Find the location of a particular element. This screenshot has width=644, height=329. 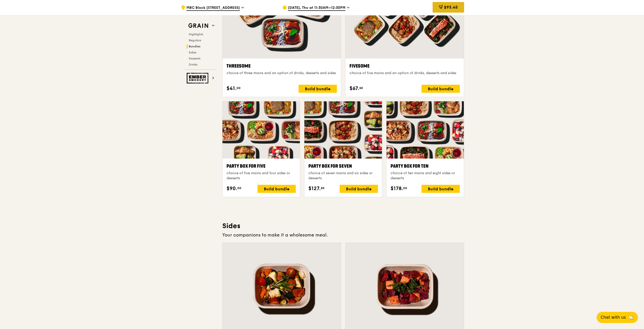

span: Drinks is located at coordinates (193, 65).